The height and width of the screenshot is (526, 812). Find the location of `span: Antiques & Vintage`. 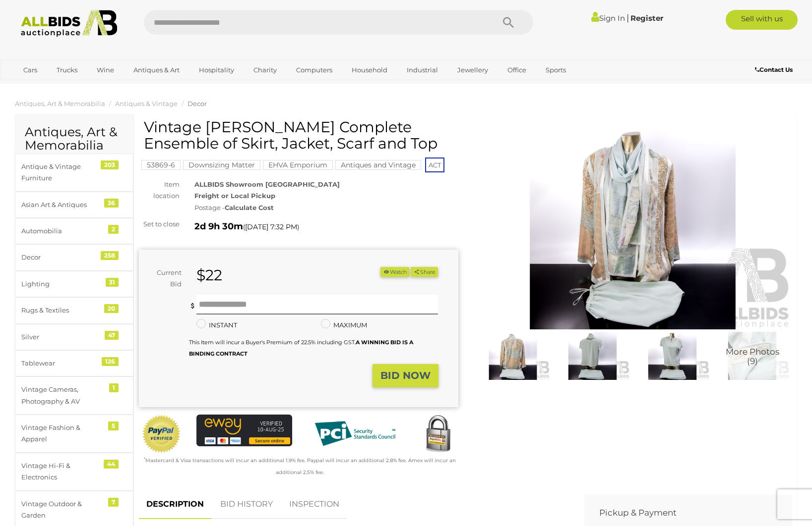

span: Antiques & Vintage is located at coordinates (147, 103).